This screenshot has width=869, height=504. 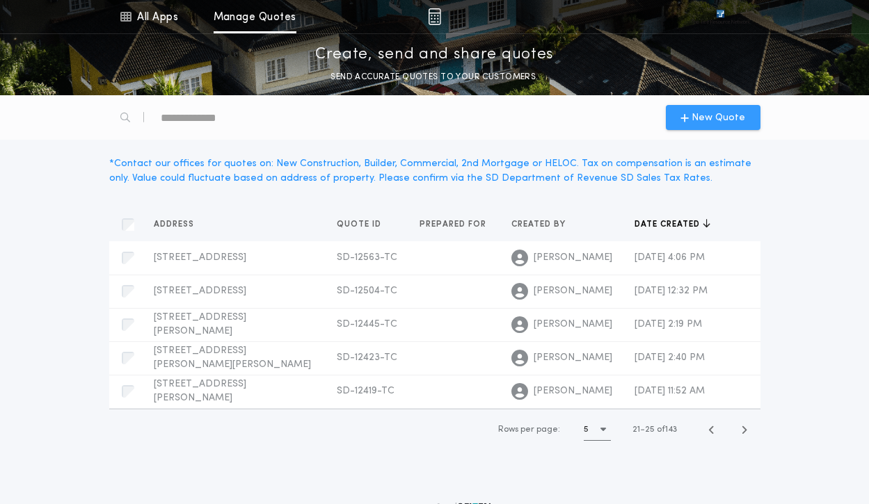 I want to click on span: SD-12423-TC, so click(x=367, y=358).